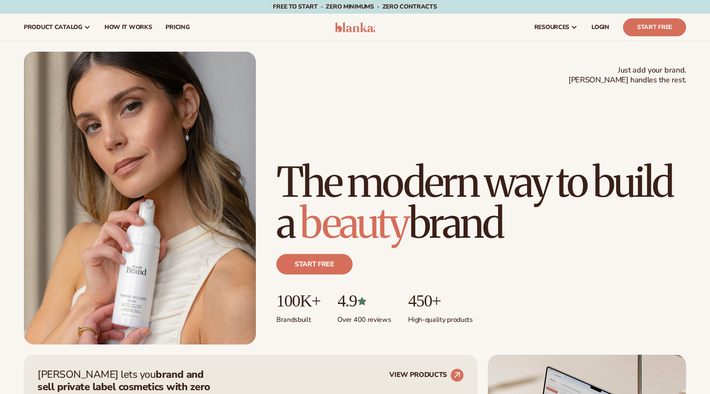 The height and width of the screenshot is (394, 710). What do you see at coordinates (364, 301) in the screenshot?
I see `p: 4.9` at bounding box center [364, 301].